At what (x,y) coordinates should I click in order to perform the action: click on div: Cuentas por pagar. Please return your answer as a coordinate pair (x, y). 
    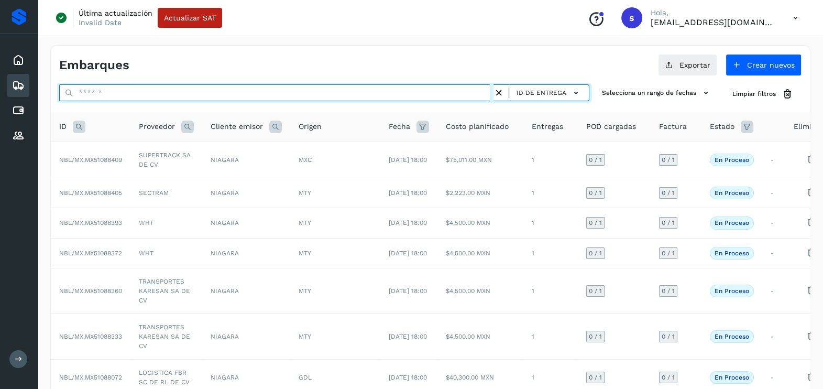
    Looking at the image, I should click on (18, 111).